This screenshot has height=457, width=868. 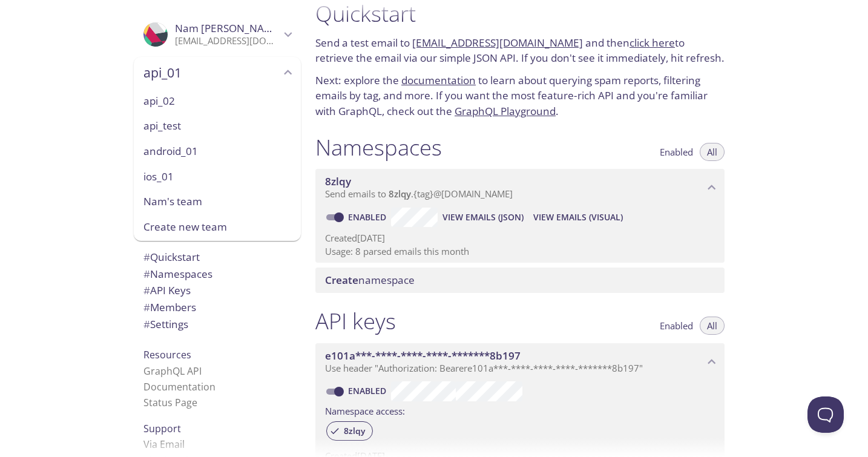 What do you see at coordinates (438, 80) in the screenshot?
I see `a: documentation` at bounding box center [438, 80].